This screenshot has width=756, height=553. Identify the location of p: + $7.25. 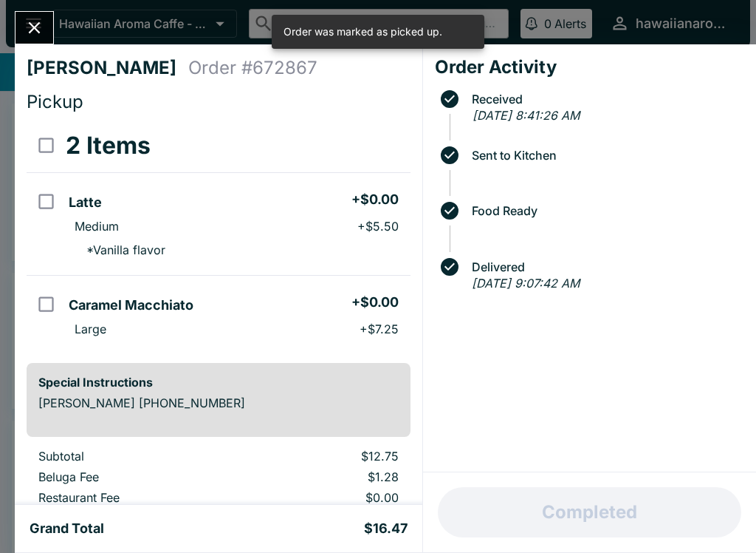
(379, 328).